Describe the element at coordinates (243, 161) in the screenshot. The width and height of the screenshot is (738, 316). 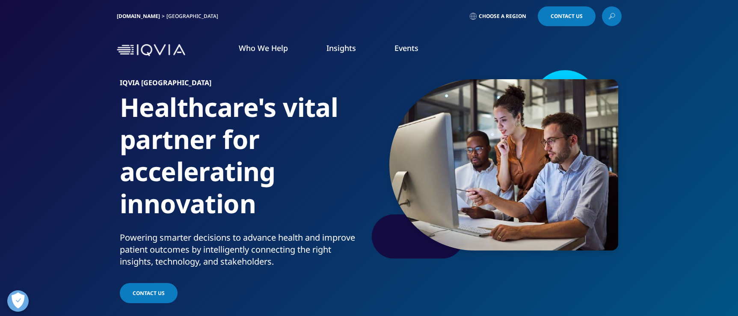
I see `h1: Healthcare's vital partner for accelerating innovation` at that location.